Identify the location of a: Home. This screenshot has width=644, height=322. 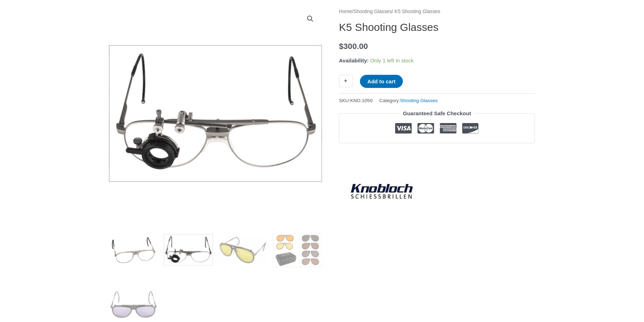
(345, 11).